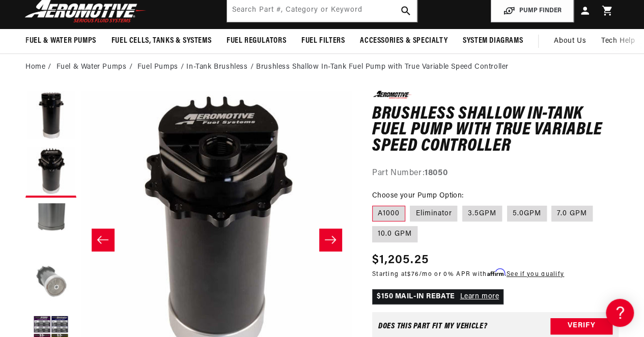 This screenshot has width=644, height=337. I want to click on legend: Choose your Pump Option:, so click(418, 196).